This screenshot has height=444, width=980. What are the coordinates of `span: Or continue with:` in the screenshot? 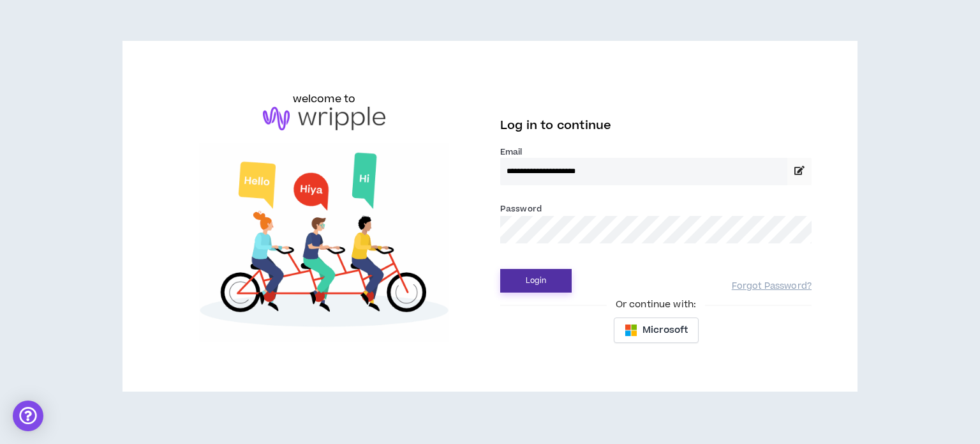 It's located at (656, 304).